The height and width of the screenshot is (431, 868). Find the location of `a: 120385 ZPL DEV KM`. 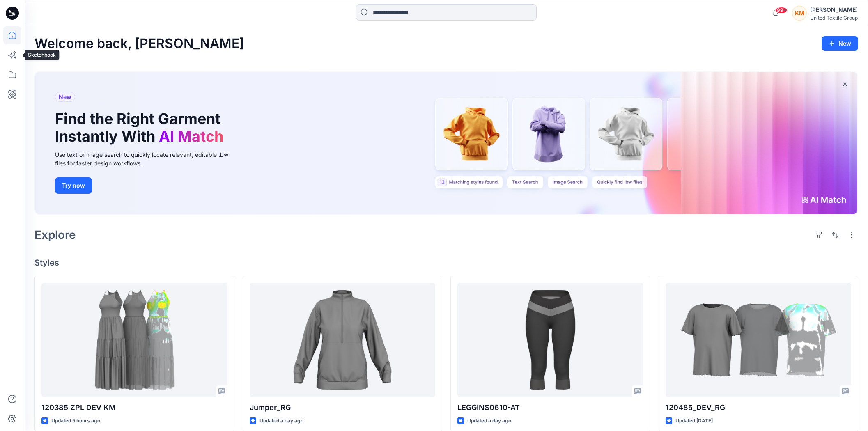

a: 120385 ZPL DEV KM is located at coordinates (134, 340).